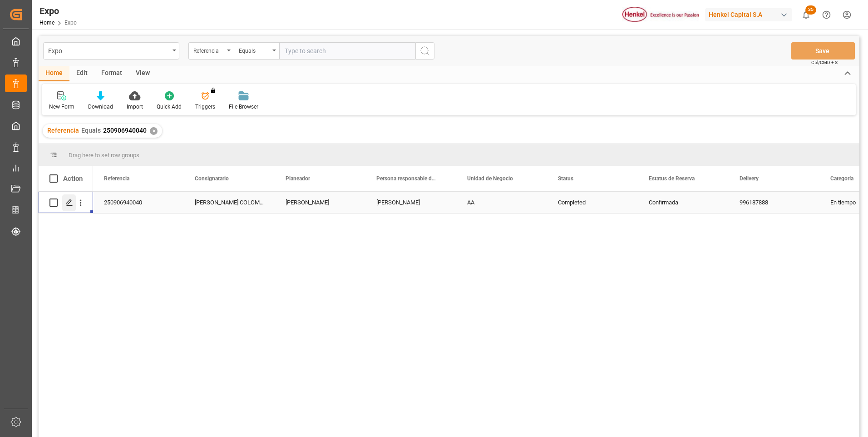  I want to click on div: File Browser, so click(243, 107).